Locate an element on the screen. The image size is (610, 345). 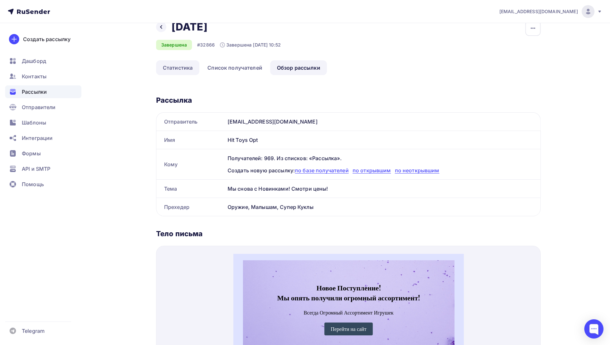
div: Тема is located at coordinates (191, 189).